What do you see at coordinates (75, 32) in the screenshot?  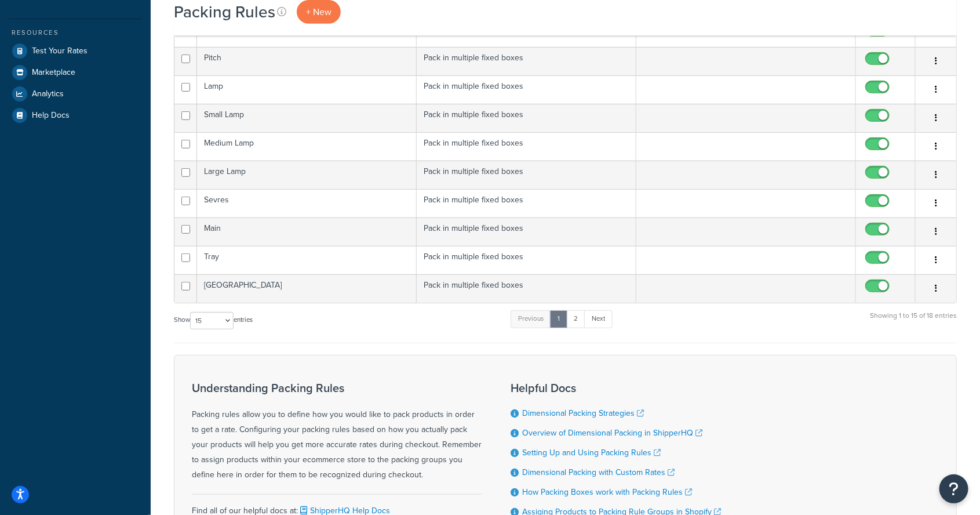 I see `div: Resources` at bounding box center [75, 32].